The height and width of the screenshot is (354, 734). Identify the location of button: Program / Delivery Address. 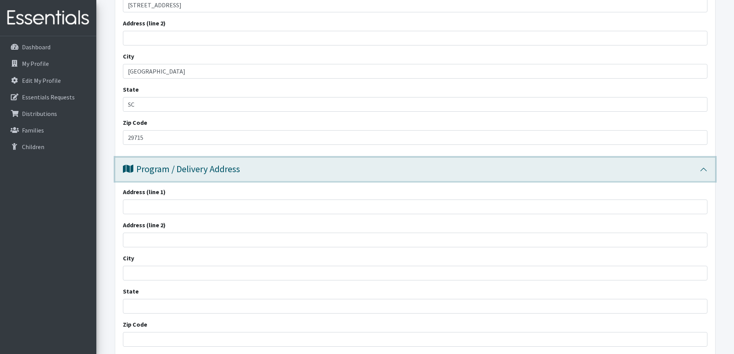
(415, 169).